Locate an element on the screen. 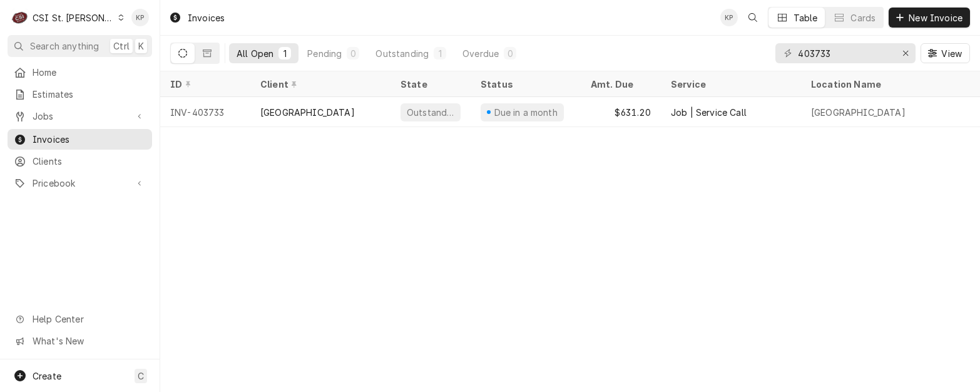  button: Erase input is located at coordinates (905, 53).